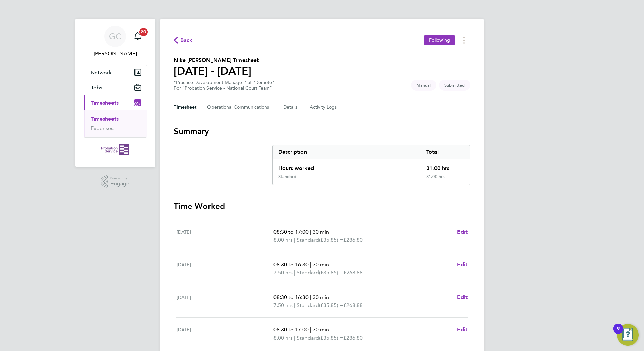 Image resolution: width=644 pixels, height=351 pixels. I want to click on button: Timesheets, so click(115, 102).